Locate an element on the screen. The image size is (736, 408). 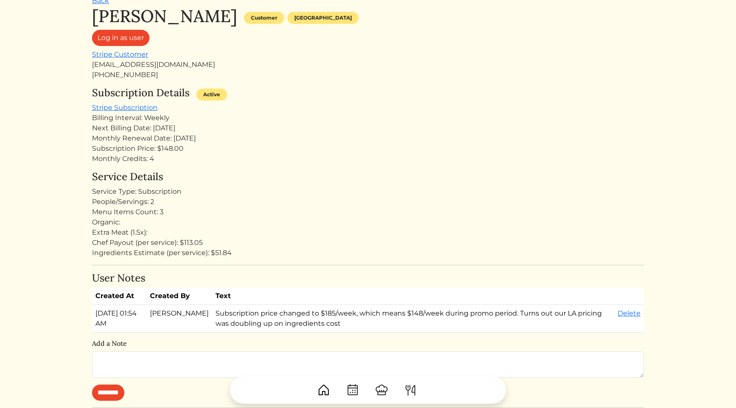
img: ChefHat-a374fb509e4f37eb0702ca99f5f64f3b6956810f32a249b33092029f8484b388.svg is located at coordinates (381, 390).